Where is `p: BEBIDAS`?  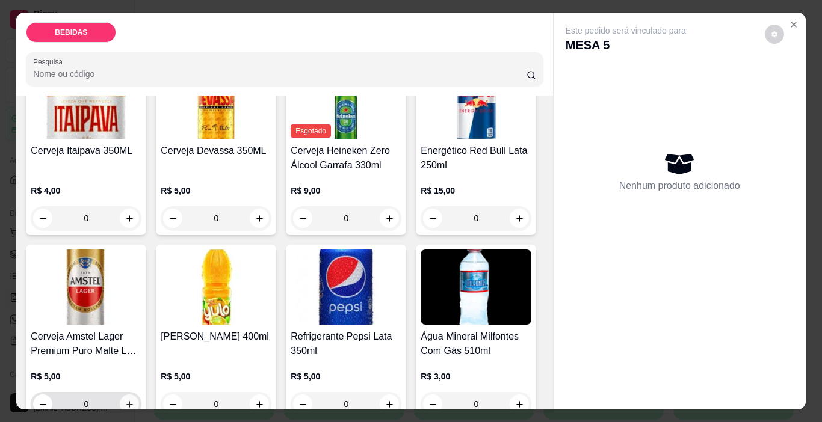 p: BEBIDAS is located at coordinates (71, 32).